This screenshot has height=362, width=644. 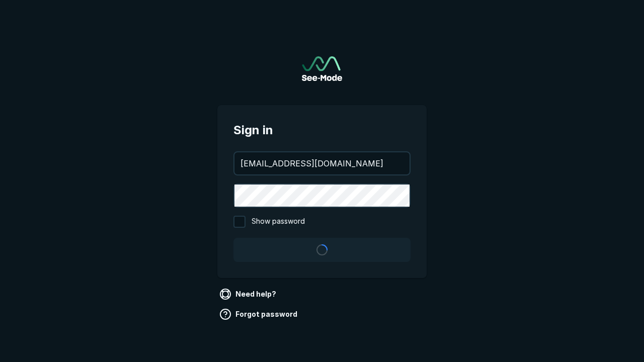 I want to click on a: Go to sign in, so click(x=322, y=69).